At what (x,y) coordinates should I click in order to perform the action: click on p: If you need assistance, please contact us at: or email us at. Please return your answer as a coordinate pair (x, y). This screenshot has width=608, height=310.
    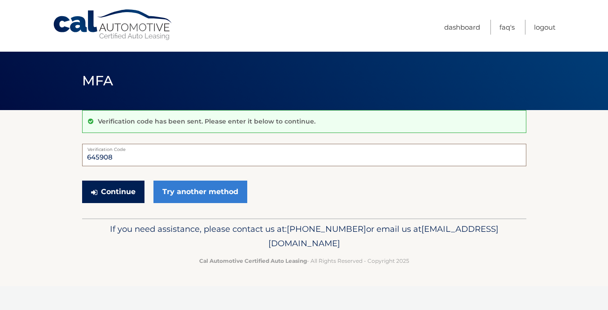
    Looking at the image, I should click on (304, 236).